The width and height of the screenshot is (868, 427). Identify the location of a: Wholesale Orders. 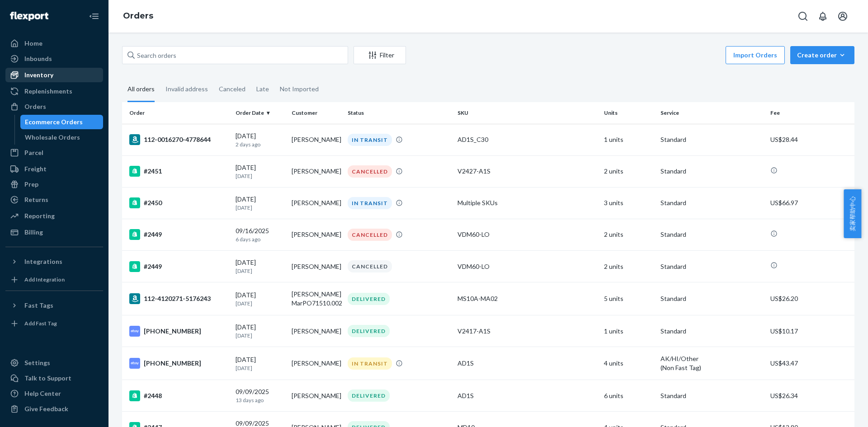
(62, 138).